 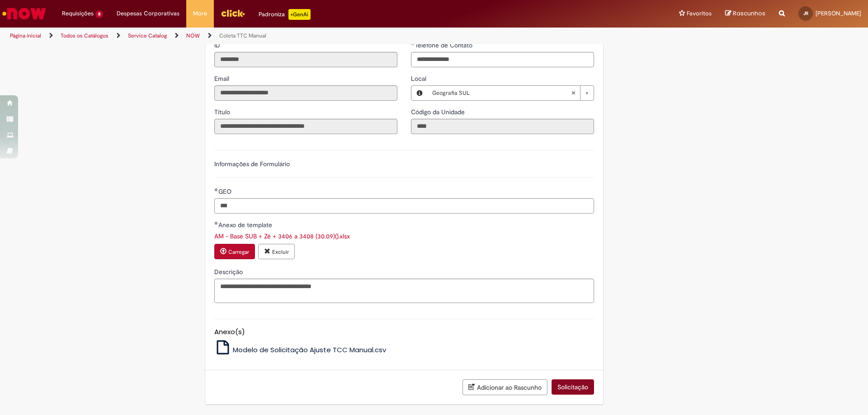 What do you see at coordinates (218, 45) in the screenshot?
I see `label: Somente leitura - ID` at bounding box center [218, 45].